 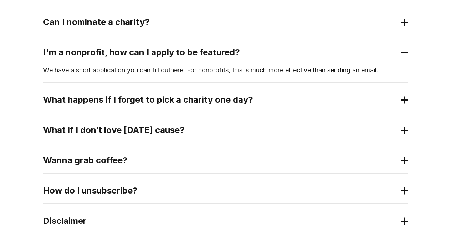 I want to click on h2: I'm a nonprofit, how can I apply to be featured?, so click(x=220, y=52).